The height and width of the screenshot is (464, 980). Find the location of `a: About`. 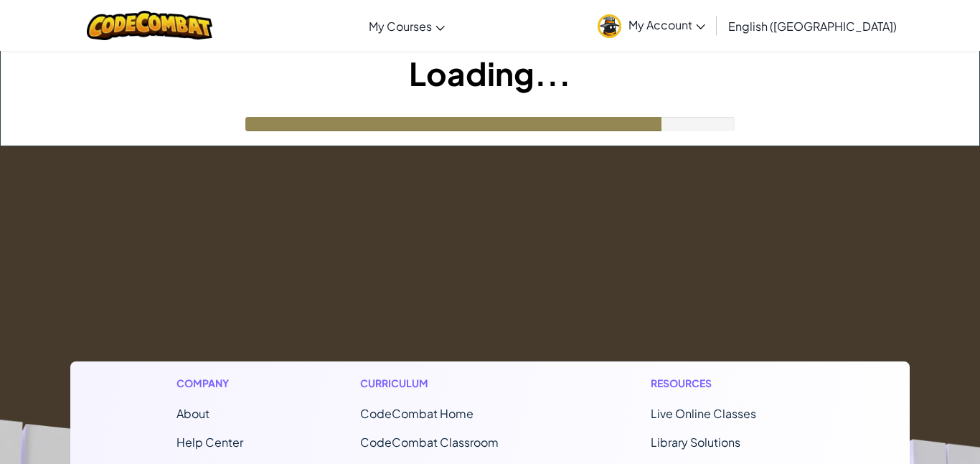

a: About is located at coordinates (193, 413).